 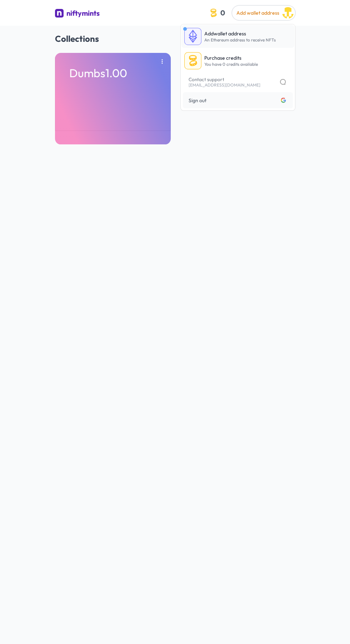 What do you see at coordinates (218, 13) in the screenshot?
I see `button: 0` at bounding box center [218, 13].